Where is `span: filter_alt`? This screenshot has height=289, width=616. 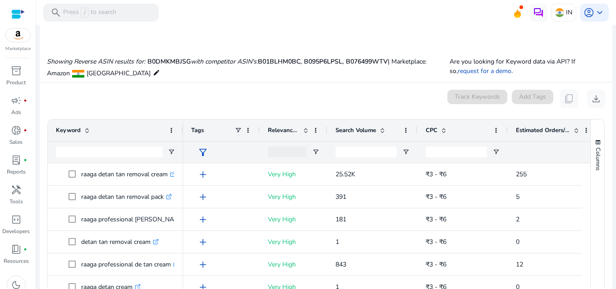
span: filter_alt is located at coordinates (203, 152).